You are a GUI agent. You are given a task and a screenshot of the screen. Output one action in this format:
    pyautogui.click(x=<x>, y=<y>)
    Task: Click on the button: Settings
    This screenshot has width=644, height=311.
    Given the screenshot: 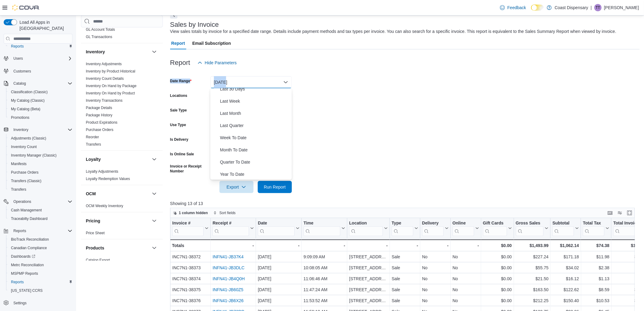 What is the action you would take?
    pyautogui.click(x=38, y=303)
    